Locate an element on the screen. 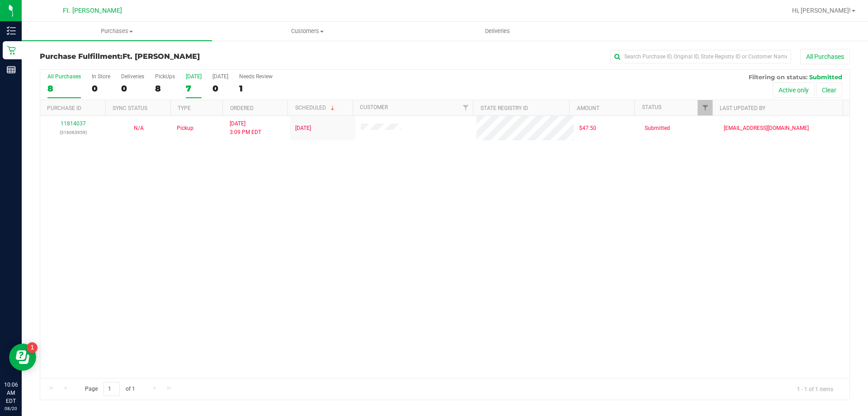 This screenshot has height=416, width=868. button: All Purchases is located at coordinates (825, 57).